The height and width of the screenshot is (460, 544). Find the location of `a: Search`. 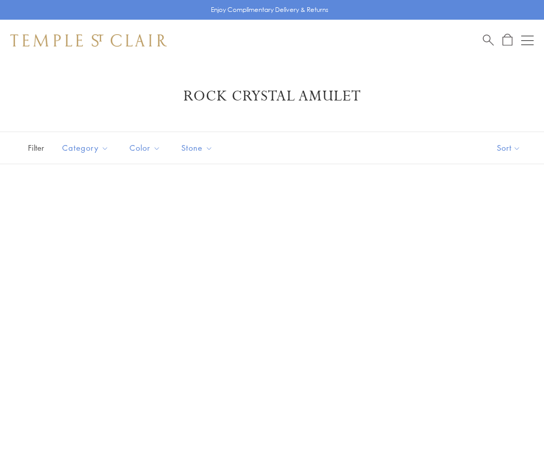

a: Search is located at coordinates (488, 40).